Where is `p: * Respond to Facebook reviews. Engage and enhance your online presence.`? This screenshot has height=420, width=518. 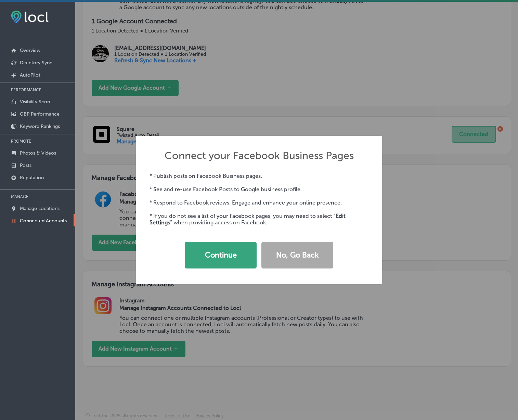
p: * Respond to Facebook reviews. Engage and enhance your online presence. is located at coordinates (259, 202).